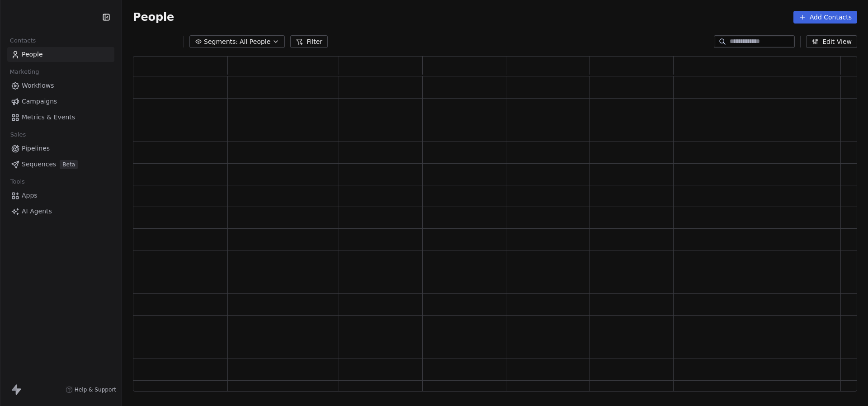  Describe the element at coordinates (48, 117) in the screenshot. I see `span: Metrics & Events` at that location.